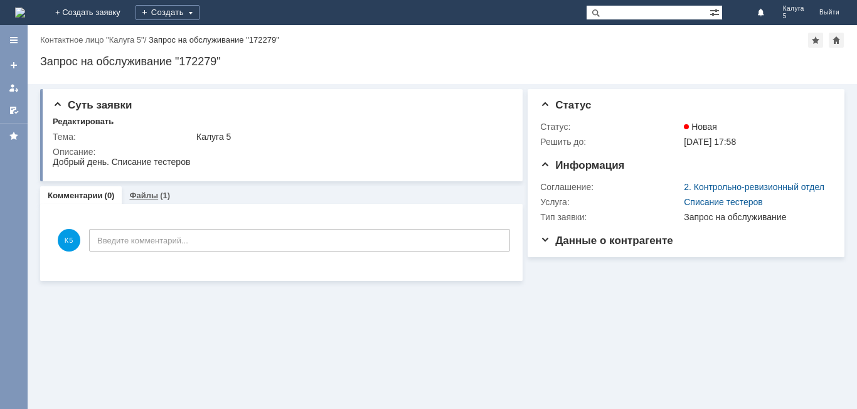  Describe the element at coordinates (610, 202) in the screenshot. I see `div: Услуга:` at that location.